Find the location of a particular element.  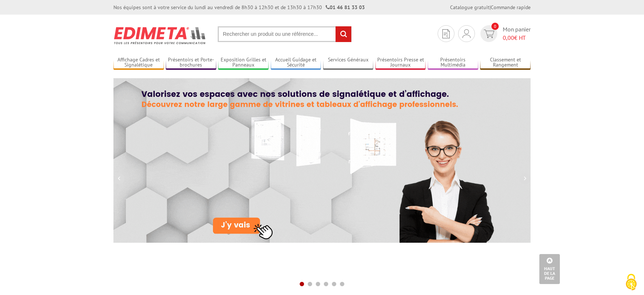

input: Rechercher un produit ou une référence... is located at coordinates (285, 34).